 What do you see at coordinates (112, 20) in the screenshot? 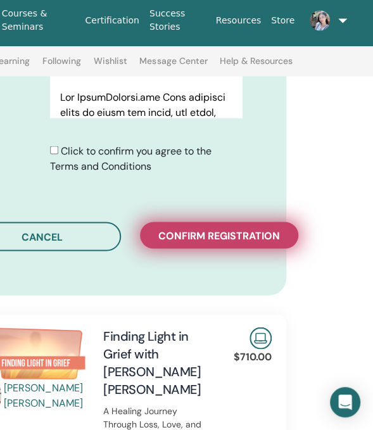
I see `a: Certification` at bounding box center [112, 20].